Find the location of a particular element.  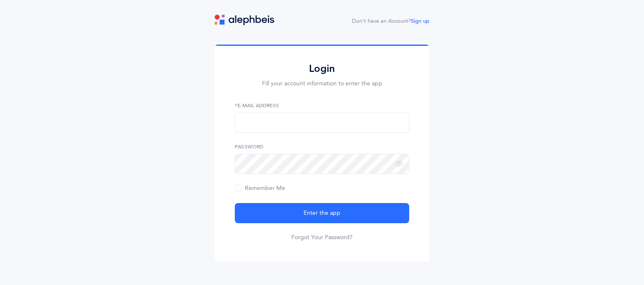

a: Sign up is located at coordinates (420, 21).